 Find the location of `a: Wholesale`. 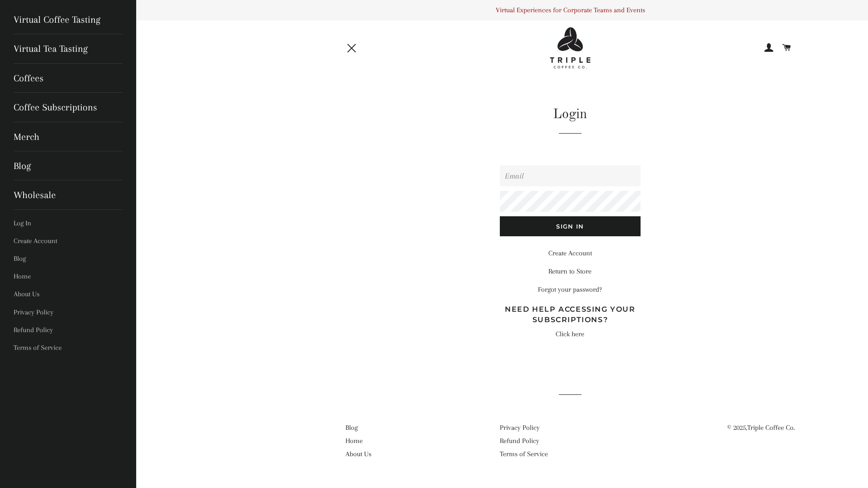

a: Wholesale is located at coordinates (68, 195).